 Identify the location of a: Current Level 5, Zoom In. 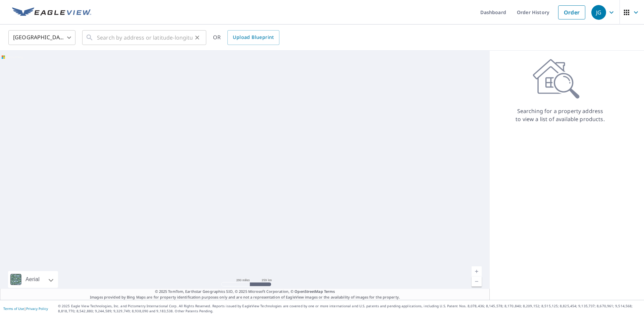
(477, 271).